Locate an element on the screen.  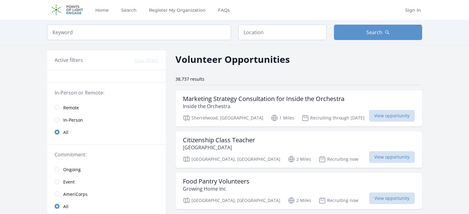
a: AmeriCorps is located at coordinates (106, 194).